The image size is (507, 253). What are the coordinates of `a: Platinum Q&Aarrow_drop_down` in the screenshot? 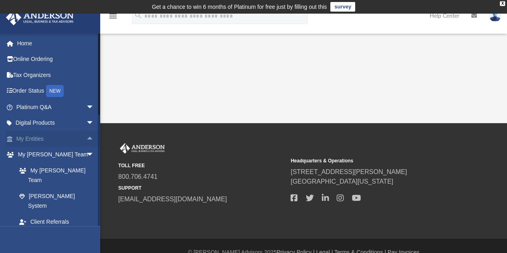 It's located at (56, 107).